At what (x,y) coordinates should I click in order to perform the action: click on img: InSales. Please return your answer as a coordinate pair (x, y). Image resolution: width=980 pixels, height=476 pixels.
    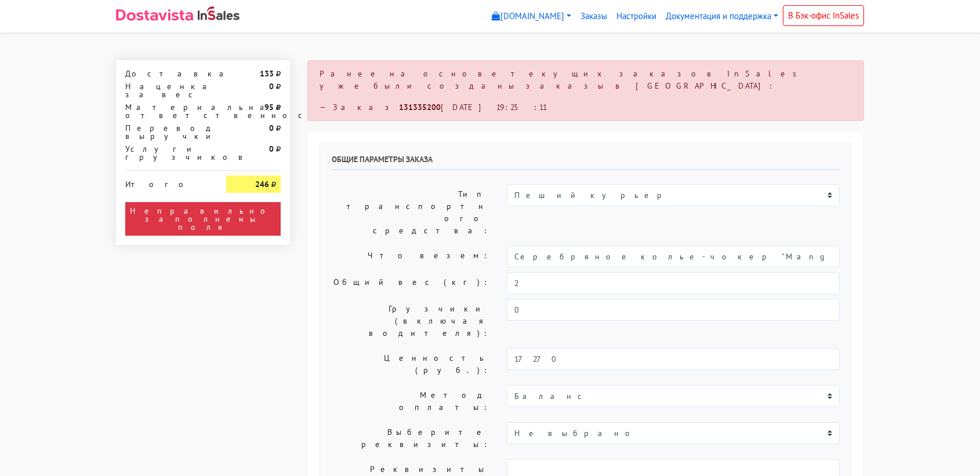
    Looking at the image, I should click on (219, 13).